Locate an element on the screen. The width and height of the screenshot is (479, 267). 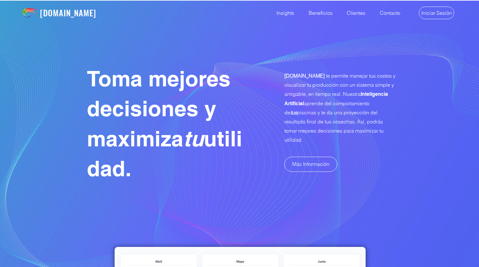
p: Clientes is located at coordinates (356, 13).